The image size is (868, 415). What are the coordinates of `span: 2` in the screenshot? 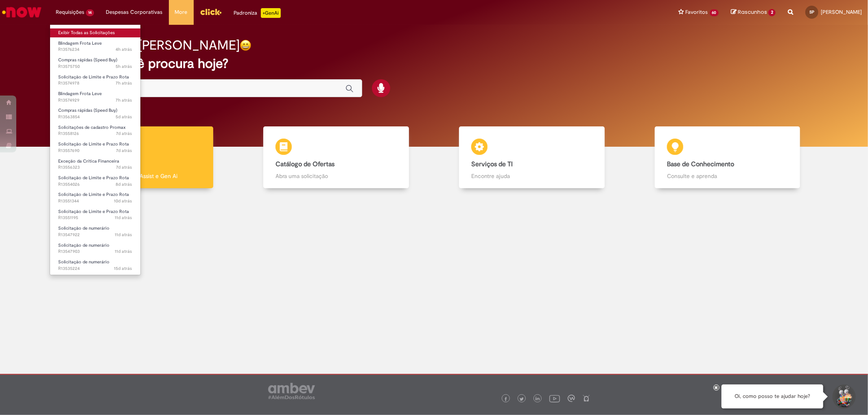 It's located at (772, 12).